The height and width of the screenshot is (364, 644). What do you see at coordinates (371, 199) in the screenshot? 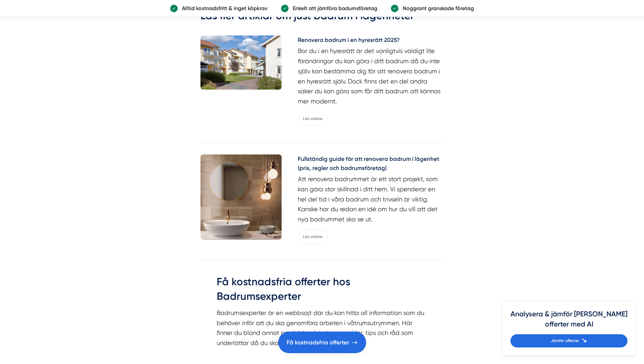
I see `p: Att renovera badrummet är ett stort projekt, som kan göra stor skillnad i ditt hem. Vi spenderar ...` at bounding box center [371, 199].